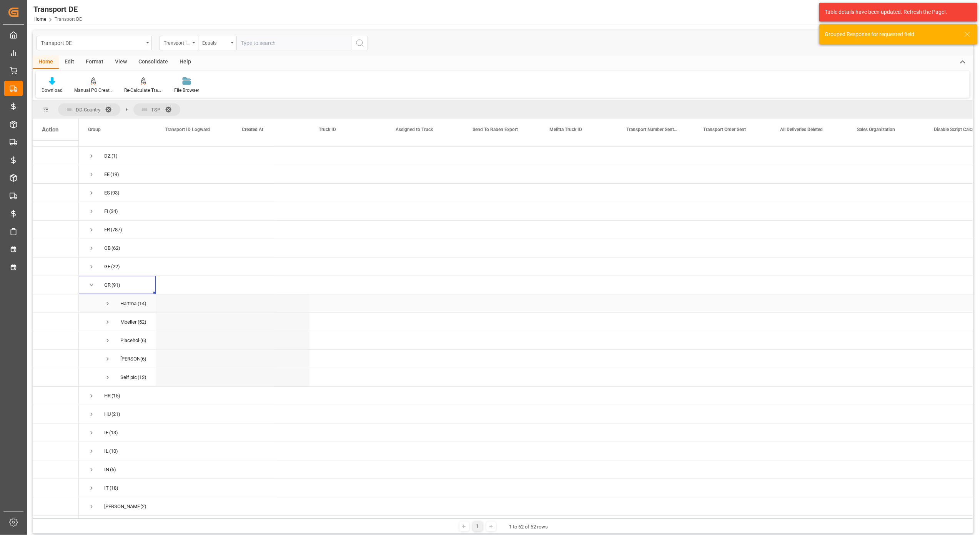 The width and height of the screenshot is (980, 535). I want to click on div: IE, so click(106, 433).